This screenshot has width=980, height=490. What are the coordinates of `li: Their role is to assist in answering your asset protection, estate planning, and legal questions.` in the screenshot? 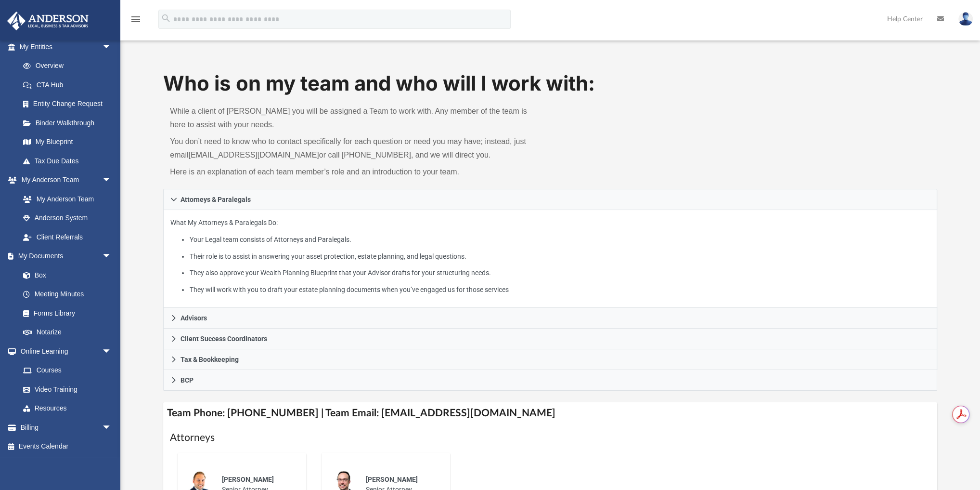 It's located at (559, 256).